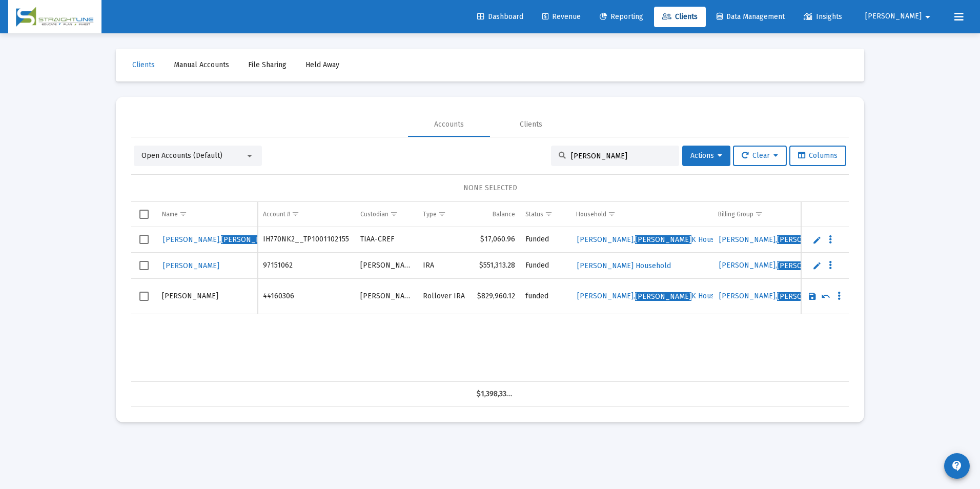 The height and width of the screenshot is (489, 980). What do you see at coordinates (823, 16) in the screenshot?
I see `span: Insights` at bounding box center [823, 16].